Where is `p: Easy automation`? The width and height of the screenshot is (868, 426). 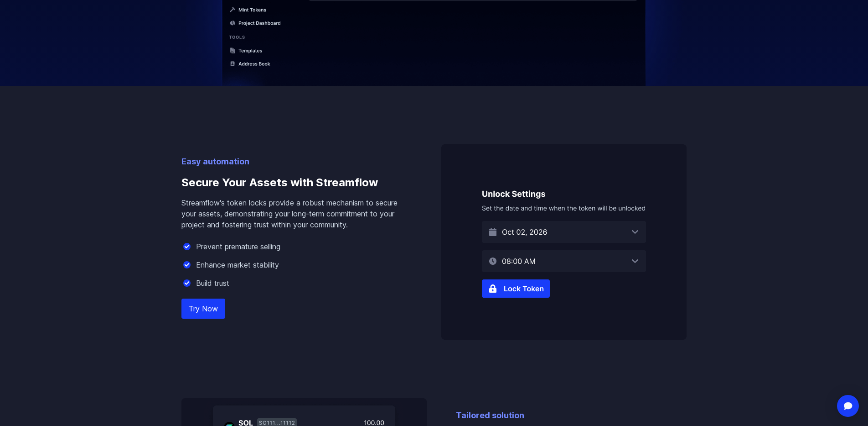 p: Easy automation is located at coordinates (297, 161).